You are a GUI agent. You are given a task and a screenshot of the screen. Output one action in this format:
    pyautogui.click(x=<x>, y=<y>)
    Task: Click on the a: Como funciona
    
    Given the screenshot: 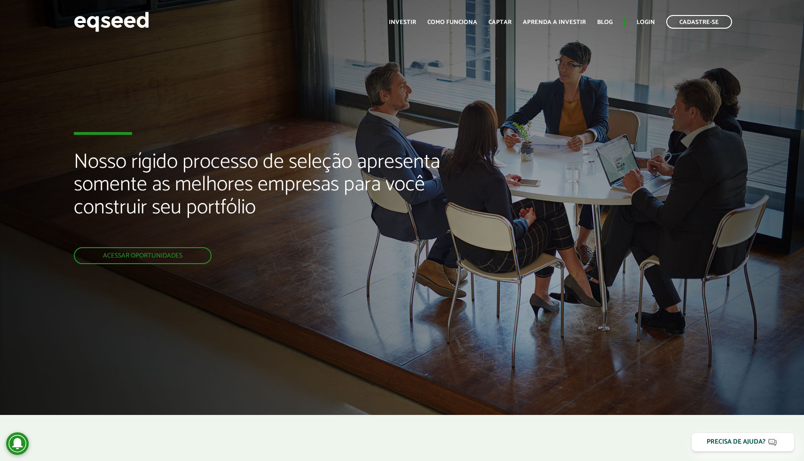 What is the action you would take?
    pyautogui.click(x=452, y=22)
    